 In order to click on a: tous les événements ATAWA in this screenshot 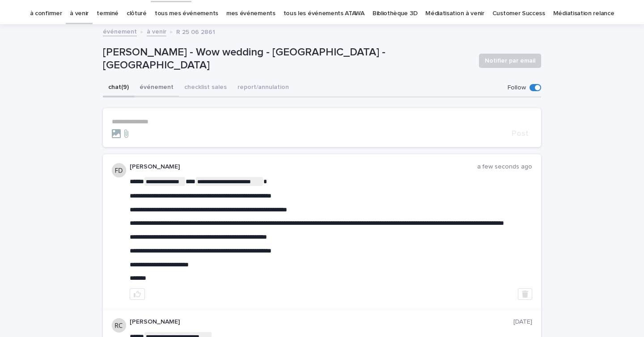, I will do `click(324, 13)`.